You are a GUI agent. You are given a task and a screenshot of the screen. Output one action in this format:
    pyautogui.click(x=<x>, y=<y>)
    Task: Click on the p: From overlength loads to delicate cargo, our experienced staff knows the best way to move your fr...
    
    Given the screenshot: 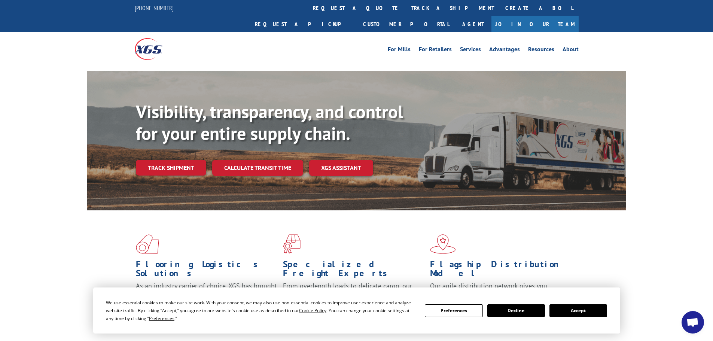 What is the action you would take?
    pyautogui.click(x=354, y=298)
    